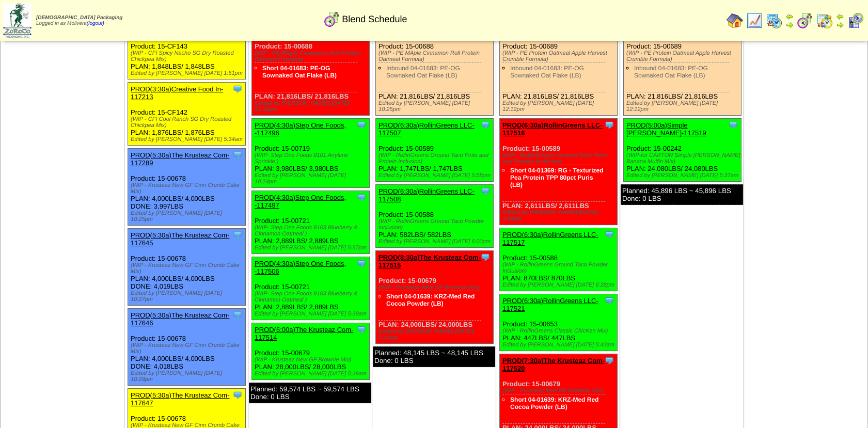 The height and width of the screenshot is (428, 868). What do you see at coordinates (552, 129) in the screenshot?
I see `a: PROD(6:30a)RollinGreens LLC-117516` at bounding box center [552, 129].